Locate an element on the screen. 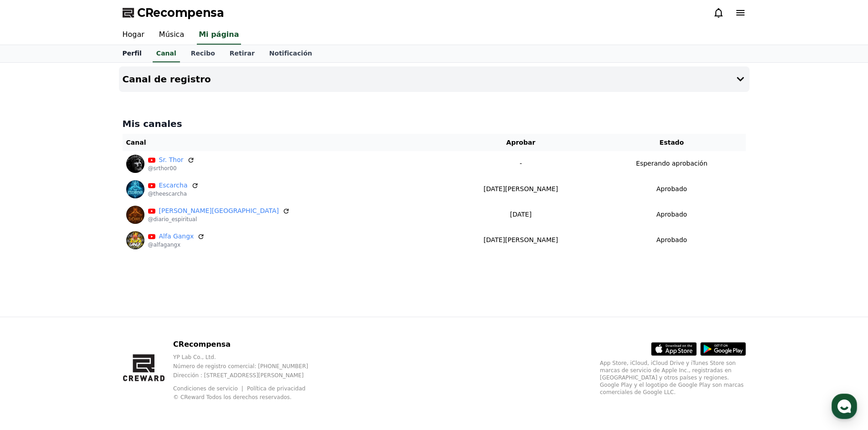 This screenshot has width=868, height=430. a: Sr. Thor is located at coordinates (171, 160).